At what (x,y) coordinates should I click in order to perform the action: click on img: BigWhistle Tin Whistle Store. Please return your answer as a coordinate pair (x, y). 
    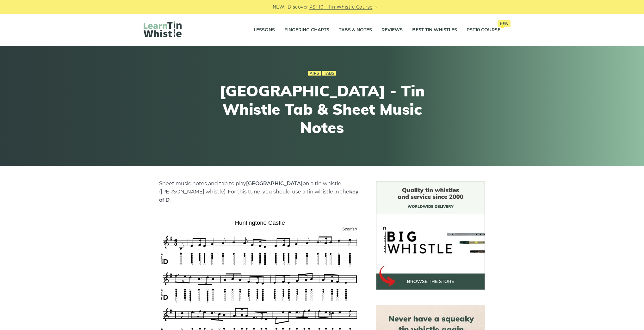
    Looking at the image, I should click on (430, 235).